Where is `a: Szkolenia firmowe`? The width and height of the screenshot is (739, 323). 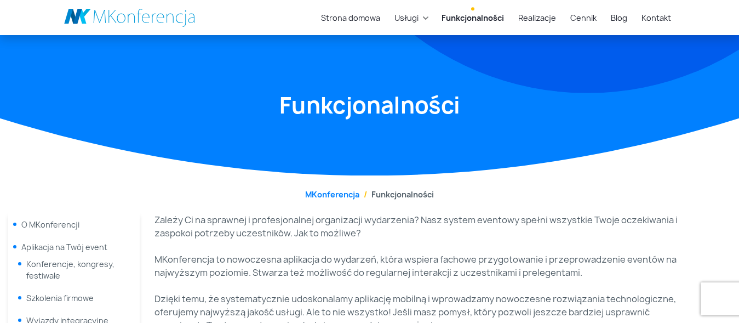 a: Szkolenia firmowe is located at coordinates (60, 298).